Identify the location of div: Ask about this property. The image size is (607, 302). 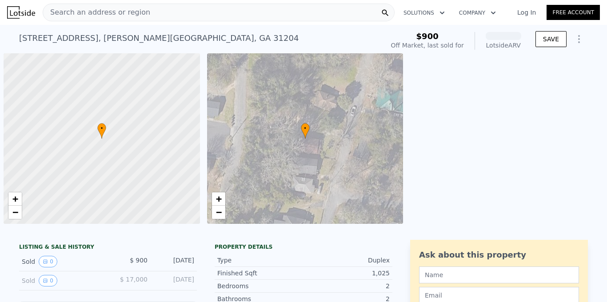
(499, 255).